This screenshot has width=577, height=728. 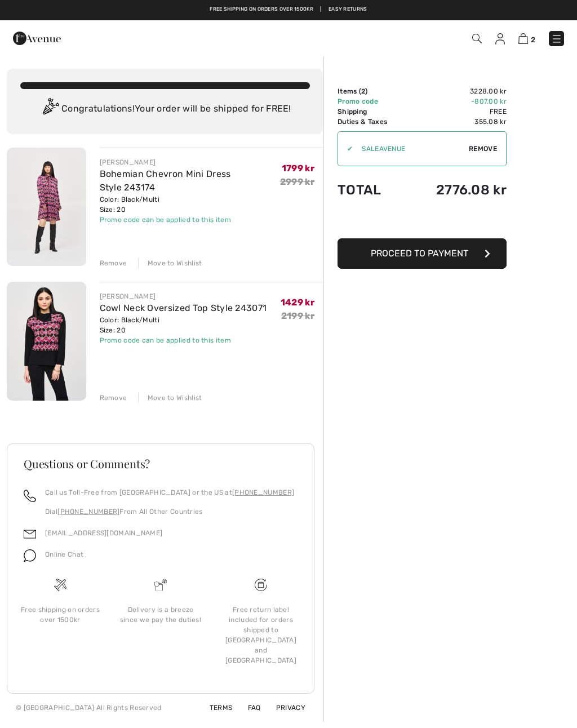 What do you see at coordinates (373, 101) in the screenshot?
I see `td: Promo code` at bounding box center [373, 101].